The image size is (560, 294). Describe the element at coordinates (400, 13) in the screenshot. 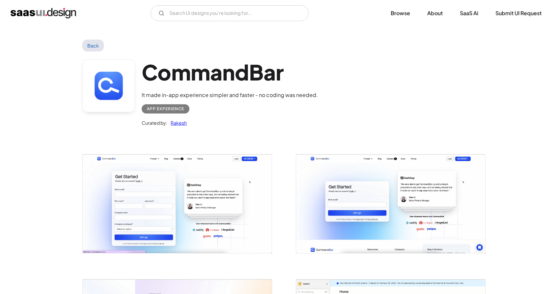

I see `a: Browse` at that location.